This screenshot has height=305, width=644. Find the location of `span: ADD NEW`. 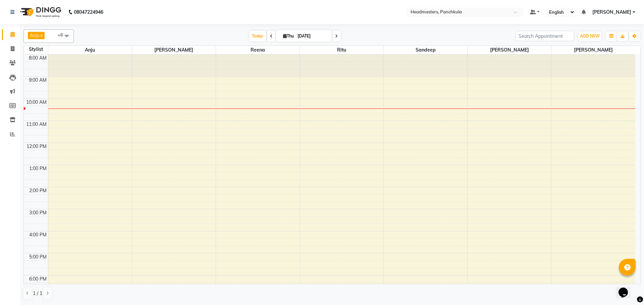

span: ADD NEW is located at coordinates (590, 36).